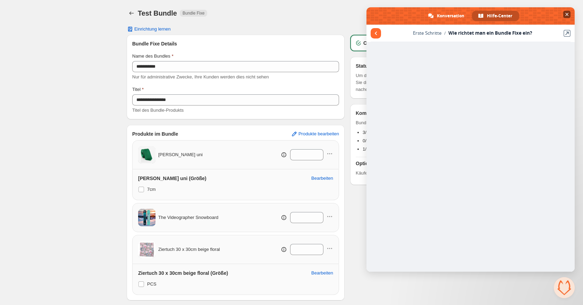 This screenshot has height=305, width=583. Describe the element at coordinates (403, 163) in the screenshot. I see `h3: Optionen` at that location.